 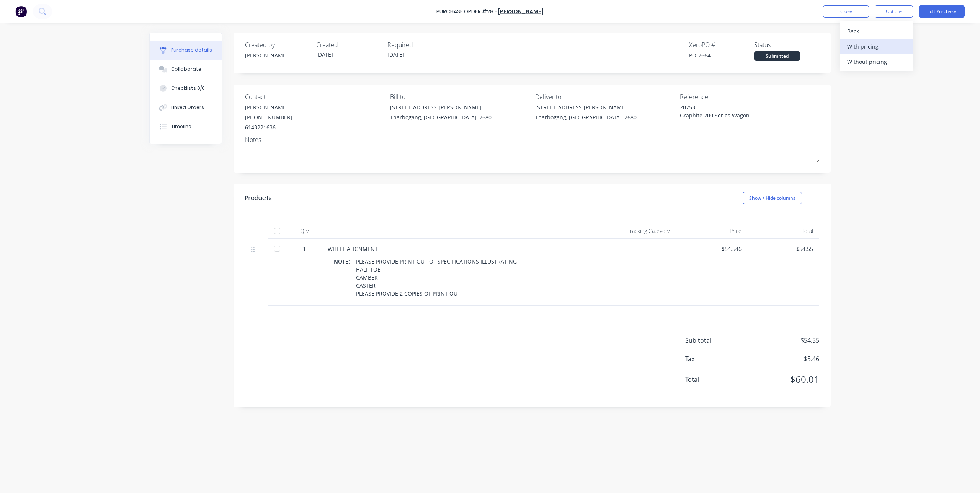 What do you see at coordinates (784, 249) in the screenshot?
I see `div: $54.55` at bounding box center [784, 249].